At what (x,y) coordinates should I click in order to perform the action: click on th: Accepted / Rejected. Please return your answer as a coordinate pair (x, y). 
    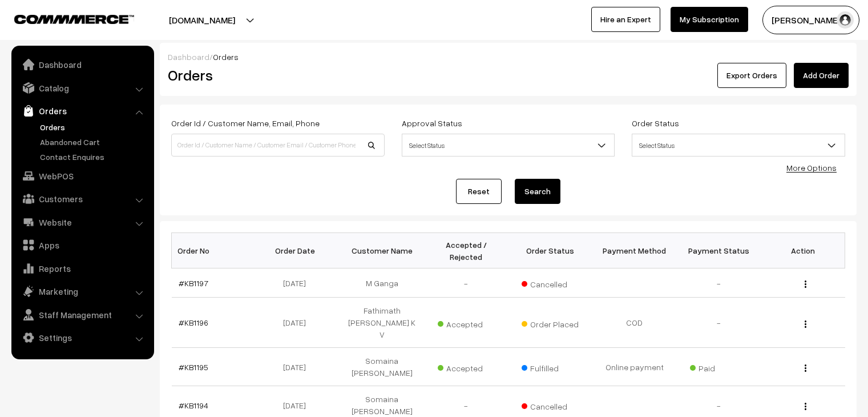
    Looking at the image, I should click on (466, 251).